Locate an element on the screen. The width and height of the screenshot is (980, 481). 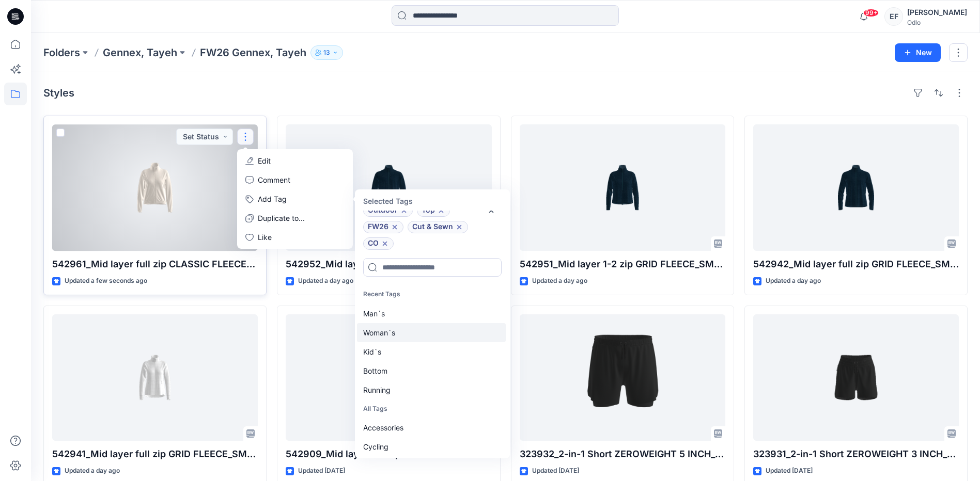
p: Folders is located at coordinates (62, 53).